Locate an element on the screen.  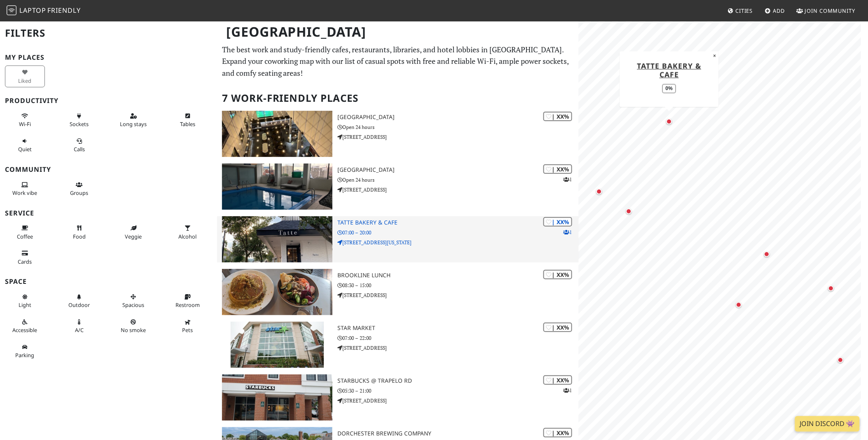
button: Tables is located at coordinates (187, 120).